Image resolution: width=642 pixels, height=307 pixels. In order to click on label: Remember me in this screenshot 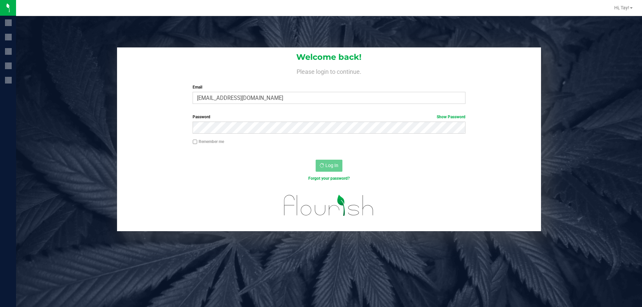, I will do `click(208, 142)`.